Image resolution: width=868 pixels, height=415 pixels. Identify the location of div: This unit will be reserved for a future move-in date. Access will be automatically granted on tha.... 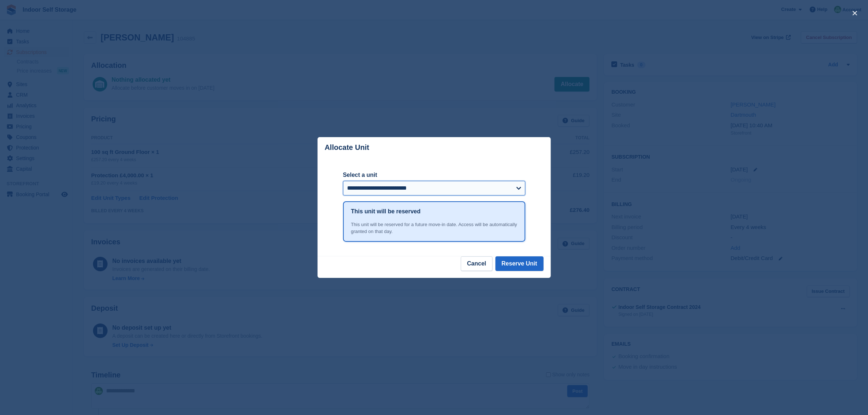
(434, 228).